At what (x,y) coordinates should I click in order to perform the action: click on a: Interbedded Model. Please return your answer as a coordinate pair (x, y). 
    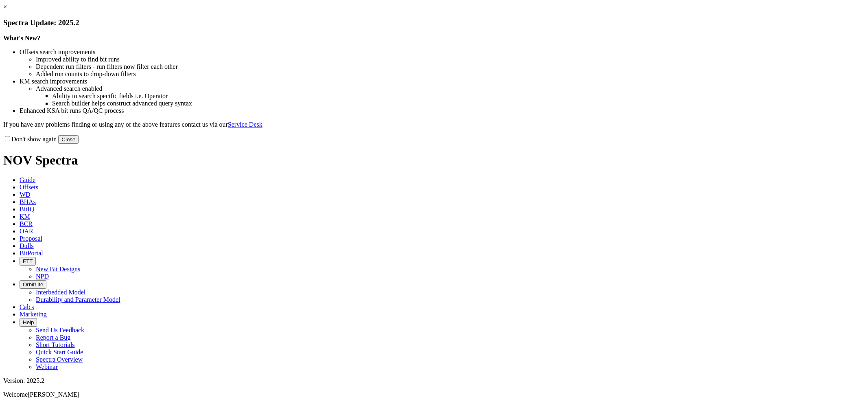
    Looking at the image, I should click on (61, 292).